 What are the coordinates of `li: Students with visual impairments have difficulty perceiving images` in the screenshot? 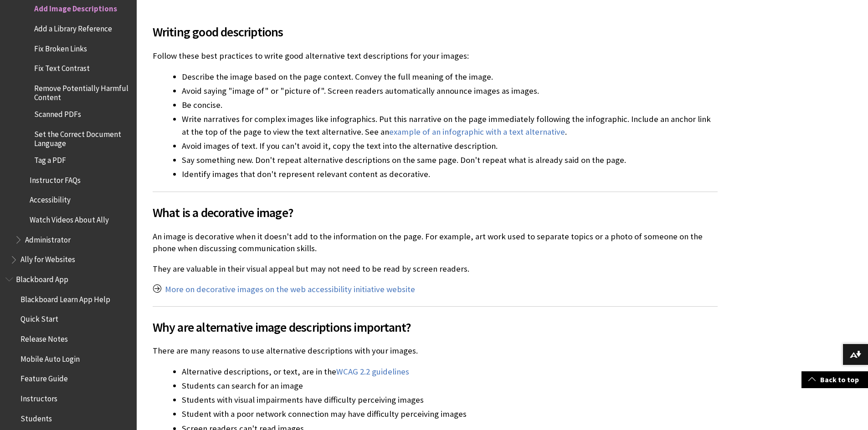 It's located at (450, 400).